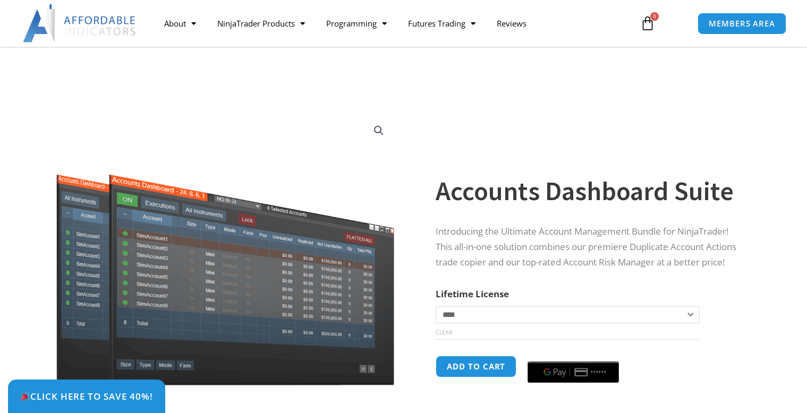  Describe the element at coordinates (590, 191) in the screenshot. I see `h1: Accounts Dashboard Suite` at that location.